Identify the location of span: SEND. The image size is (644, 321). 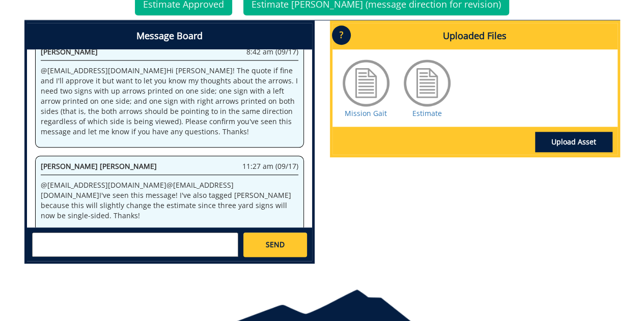
(275, 245).